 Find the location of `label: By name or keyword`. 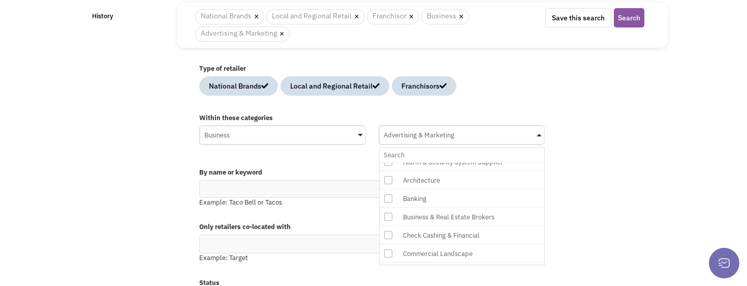

label: By name or keyword is located at coordinates (372, 172).